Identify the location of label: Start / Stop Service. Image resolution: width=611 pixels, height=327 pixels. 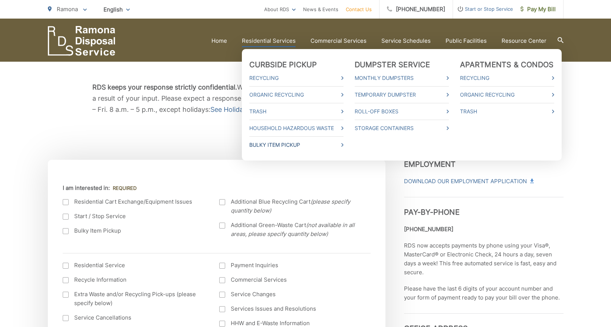
(134, 216).